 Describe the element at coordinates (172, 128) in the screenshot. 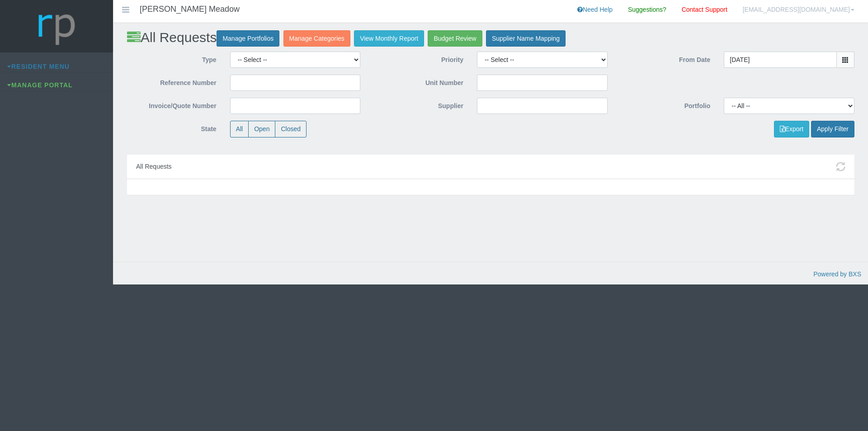

I see `label: State` at that location.